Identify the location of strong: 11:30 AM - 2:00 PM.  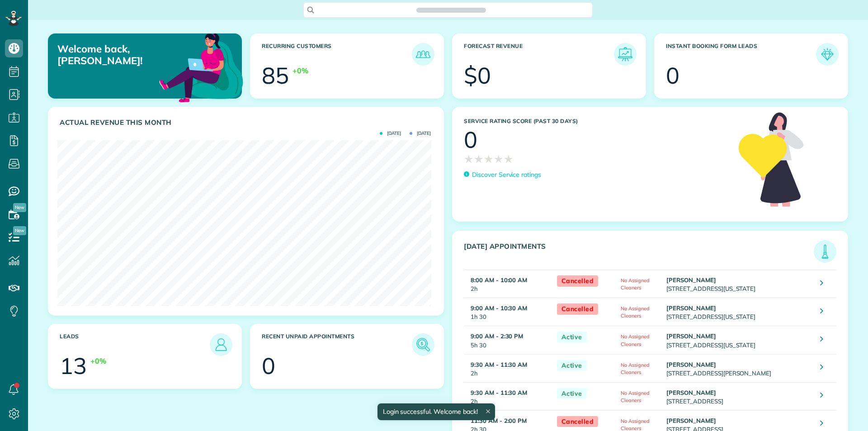
(499, 421).